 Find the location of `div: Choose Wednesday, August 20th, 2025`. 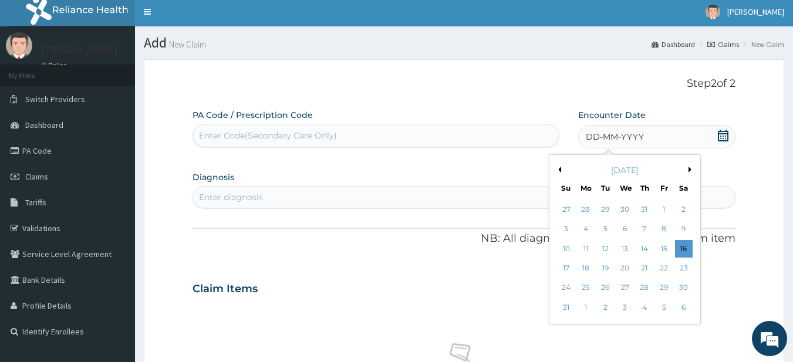

div: Choose Wednesday, August 20th, 2025 is located at coordinates (625, 268).